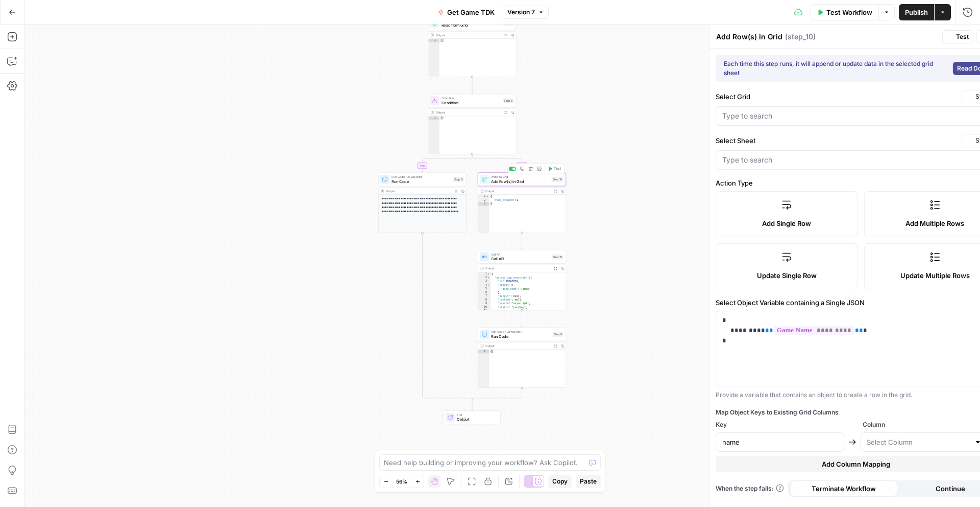 The image size is (980, 507). Describe the element at coordinates (484, 307) in the screenshot. I see `div: 10` at that location.